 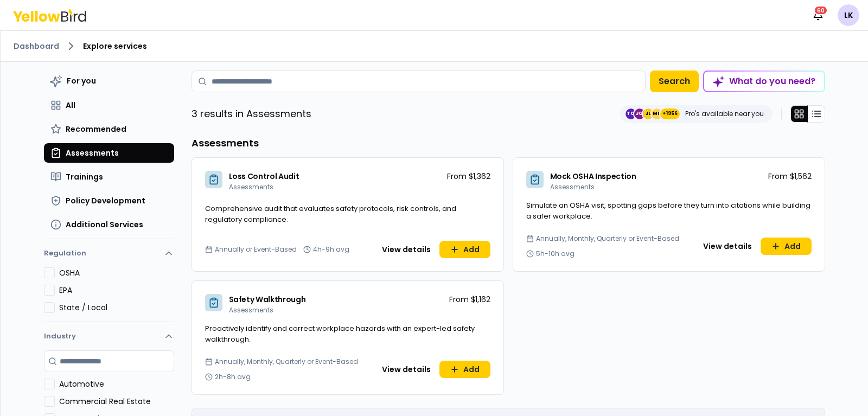 I want to click on label: State / Local, so click(x=117, y=307).